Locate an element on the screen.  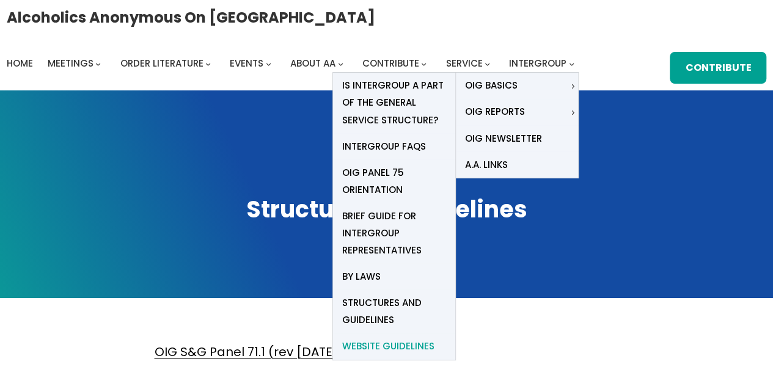
span: Meetings is located at coordinates (70, 63).